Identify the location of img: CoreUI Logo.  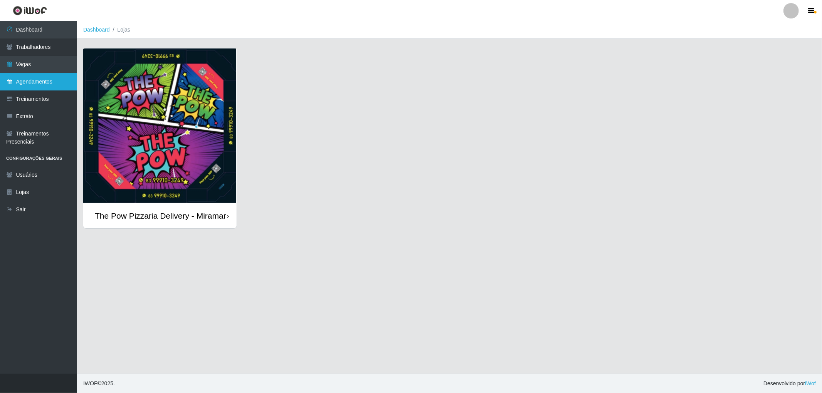
(30, 10).